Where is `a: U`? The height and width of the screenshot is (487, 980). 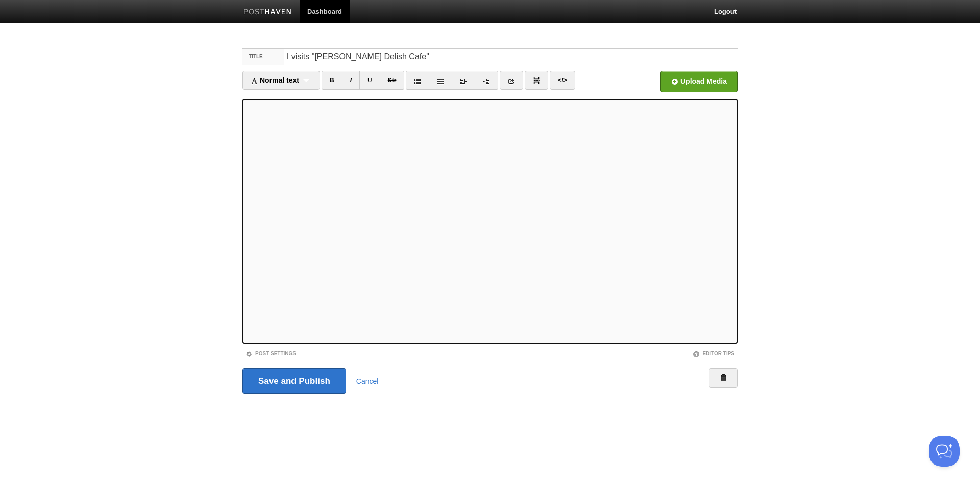 a: U is located at coordinates (369, 80).